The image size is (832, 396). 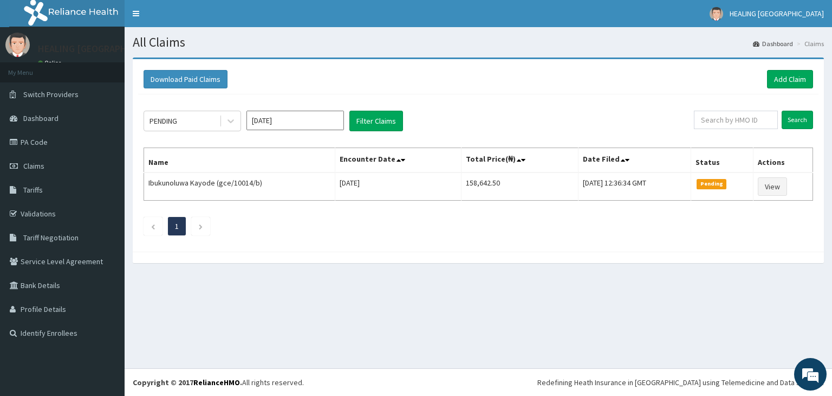 I want to click on a: Page 1 is your current page, so click(x=177, y=226).